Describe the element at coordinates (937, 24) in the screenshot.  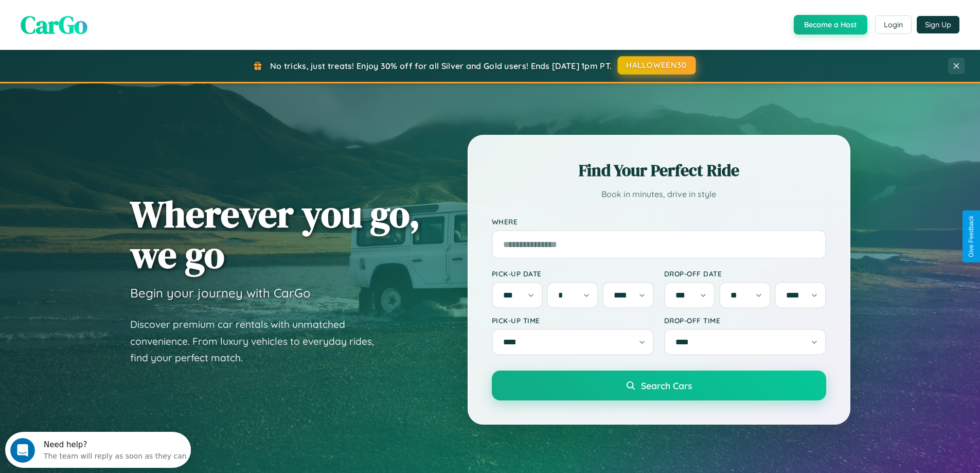
I see `button: Sign Up` at that location.